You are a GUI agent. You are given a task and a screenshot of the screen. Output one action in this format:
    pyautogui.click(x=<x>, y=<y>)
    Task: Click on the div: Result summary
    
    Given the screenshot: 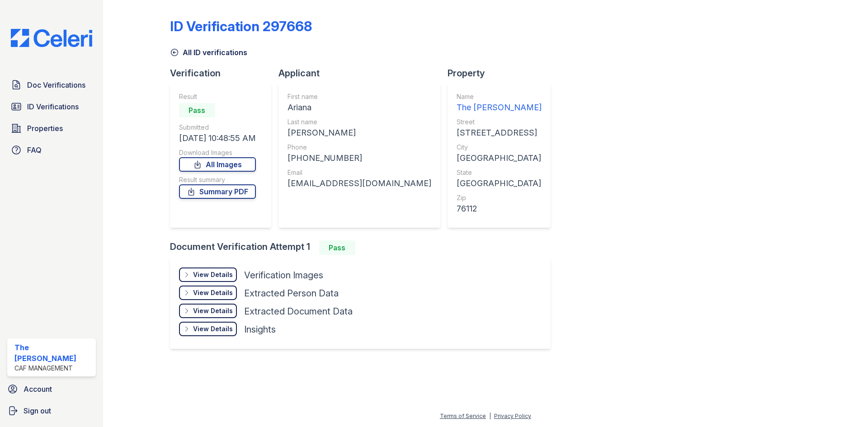 What is the action you would take?
    pyautogui.click(x=218, y=179)
    